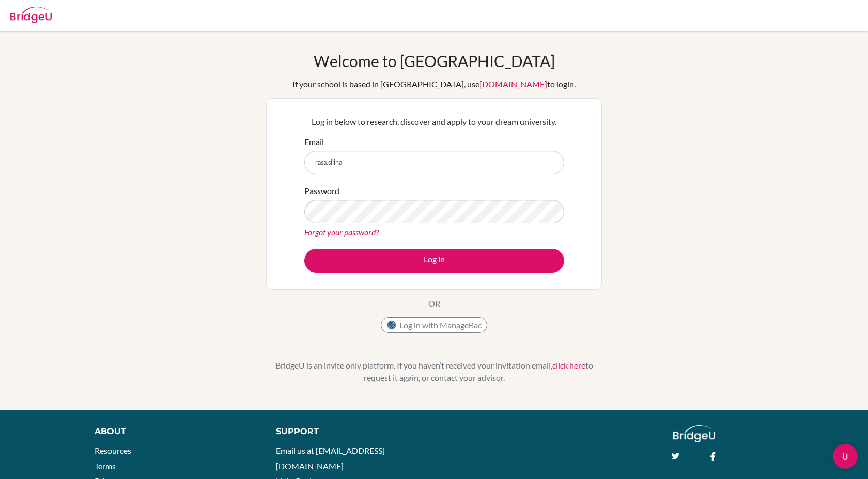 The image size is (868, 479). What do you see at coordinates (31, 15) in the screenshot?
I see `img: Bridge-U` at bounding box center [31, 15].